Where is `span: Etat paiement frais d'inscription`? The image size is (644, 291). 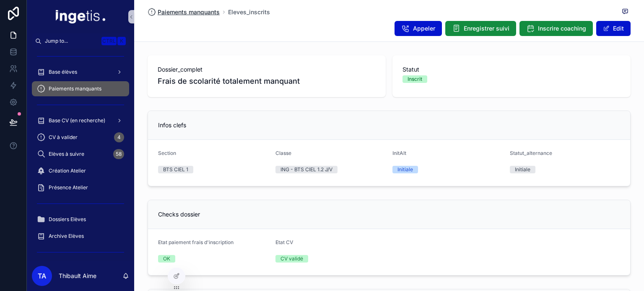 span: Etat paiement frais d'inscription is located at coordinates (196, 242).